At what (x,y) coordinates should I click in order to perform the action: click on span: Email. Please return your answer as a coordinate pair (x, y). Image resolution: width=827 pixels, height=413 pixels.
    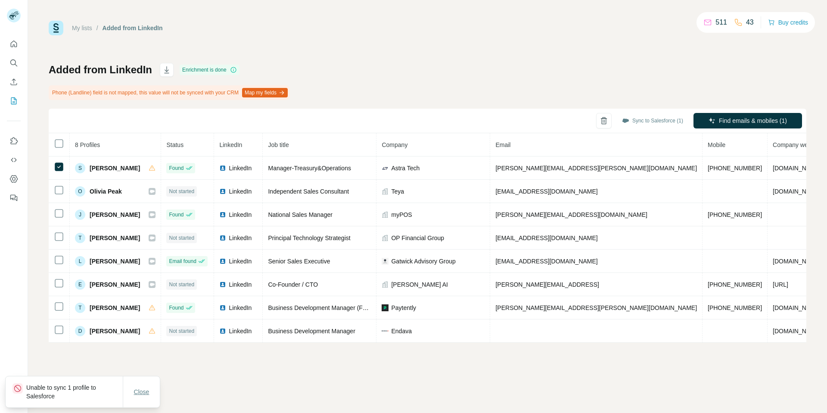
    Looking at the image, I should click on (503, 145).